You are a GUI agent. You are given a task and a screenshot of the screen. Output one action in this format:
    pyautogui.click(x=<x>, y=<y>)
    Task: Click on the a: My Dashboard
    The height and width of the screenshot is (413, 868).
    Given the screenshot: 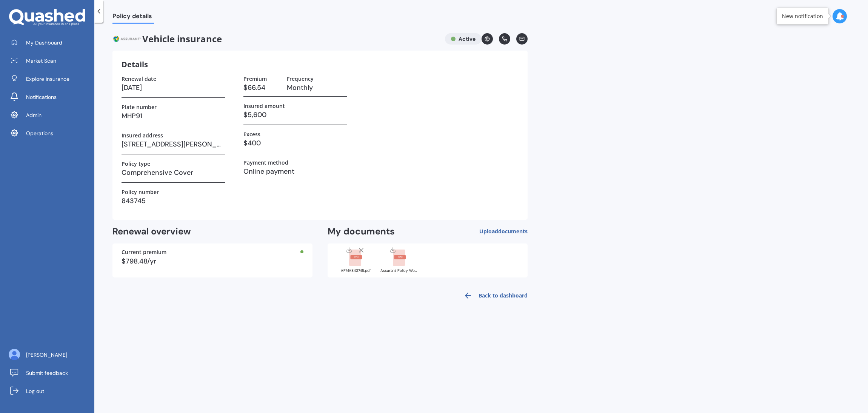 What is the action you would take?
    pyautogui.click(x=49, y=43)
    